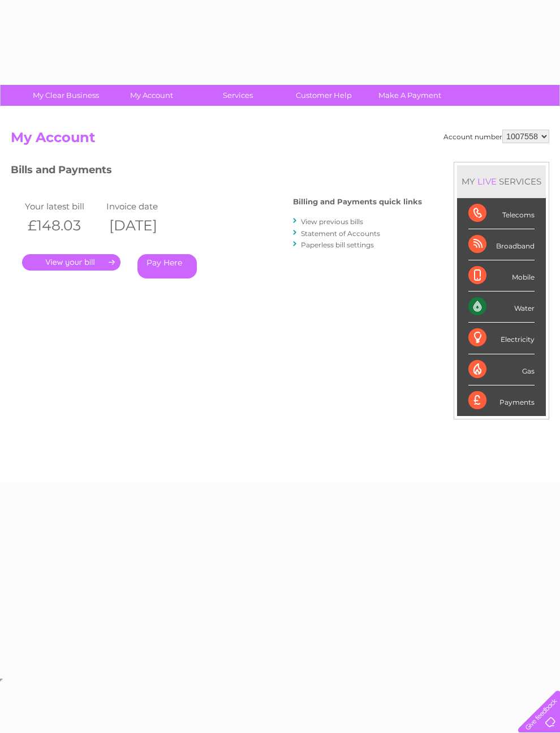 Image resolution: width=560 pixels, height=733 pixels. What do you see at coordinates (62, 206) in the screenshot?
I see `td: Your latest bill` at bounding box center [62, 206].